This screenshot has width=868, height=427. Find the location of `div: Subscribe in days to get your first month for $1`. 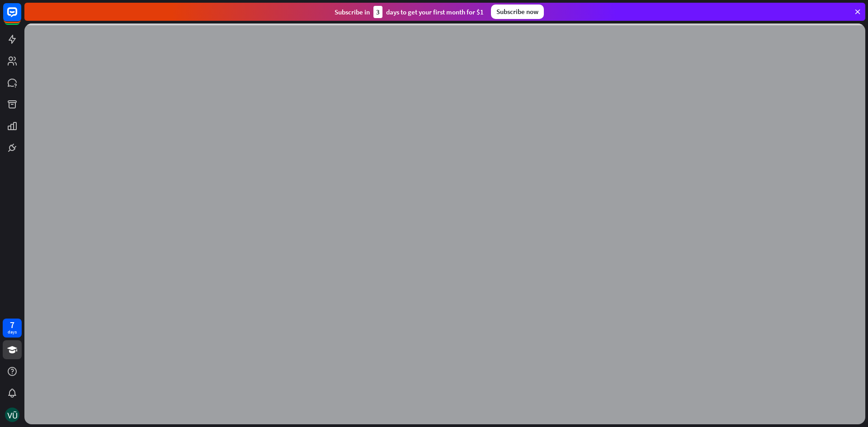

div: Subscribe in days to get your first month for $1 is located at coordinates (409, 11).